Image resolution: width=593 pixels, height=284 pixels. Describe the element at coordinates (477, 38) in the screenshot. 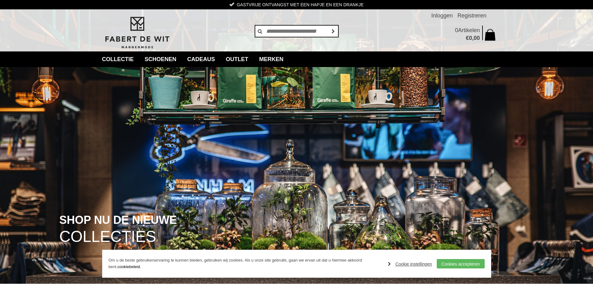

I see `span: 00` at that location.